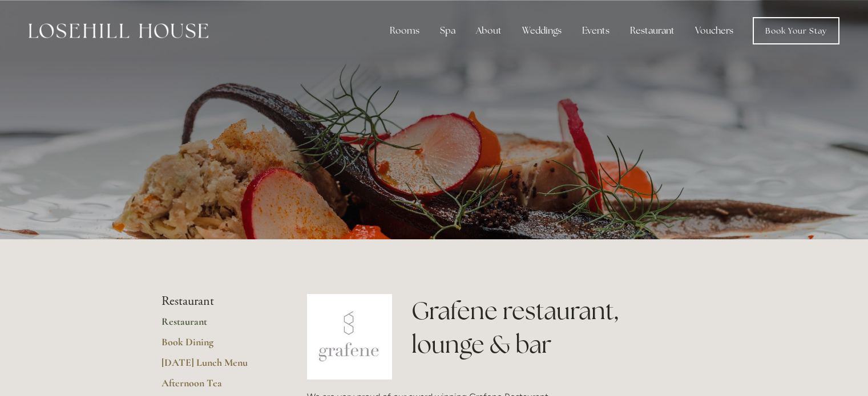 The height and width of the screenshot is (396, 868). What do you see at coordinates (405, 31) in the screenshot?
I see `div: Rooms` at bounding box center [405, 31].